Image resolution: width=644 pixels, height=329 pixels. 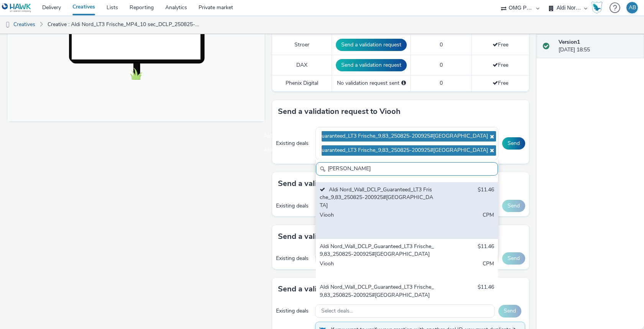 I want to click on h3: Send a validation request to Phenix Digital, so click(x=353, y=289).